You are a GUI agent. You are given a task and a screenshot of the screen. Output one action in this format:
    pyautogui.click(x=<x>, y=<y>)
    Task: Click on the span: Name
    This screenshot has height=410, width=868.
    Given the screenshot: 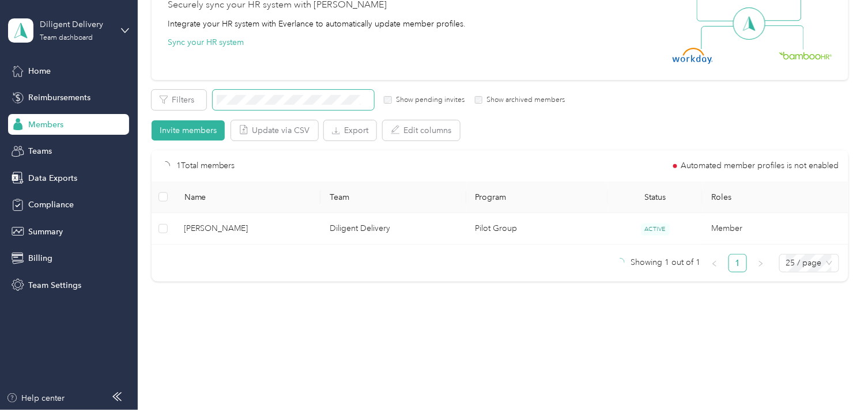 What is the action you would take?
    pyautogui.click(x=248, y=197)
    